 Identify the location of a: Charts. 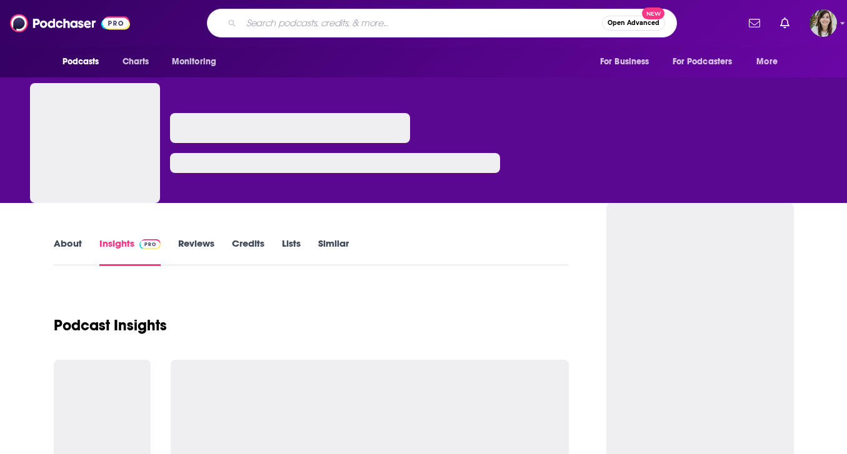
(136, 62).